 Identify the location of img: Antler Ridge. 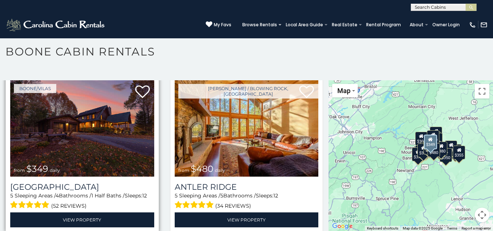
(246, 129).